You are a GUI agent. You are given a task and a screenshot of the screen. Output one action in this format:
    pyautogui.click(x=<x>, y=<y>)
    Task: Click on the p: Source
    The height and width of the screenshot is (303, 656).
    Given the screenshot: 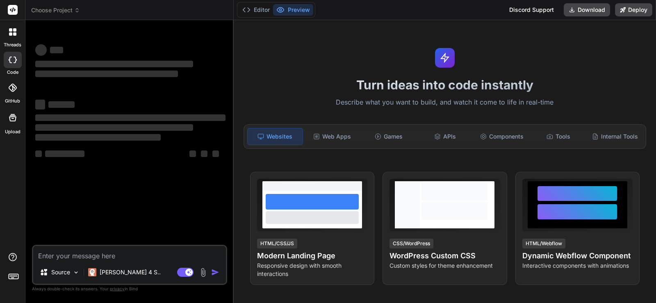 What is the action you would take?
    pyautogui.click(x=61, y=272)
    